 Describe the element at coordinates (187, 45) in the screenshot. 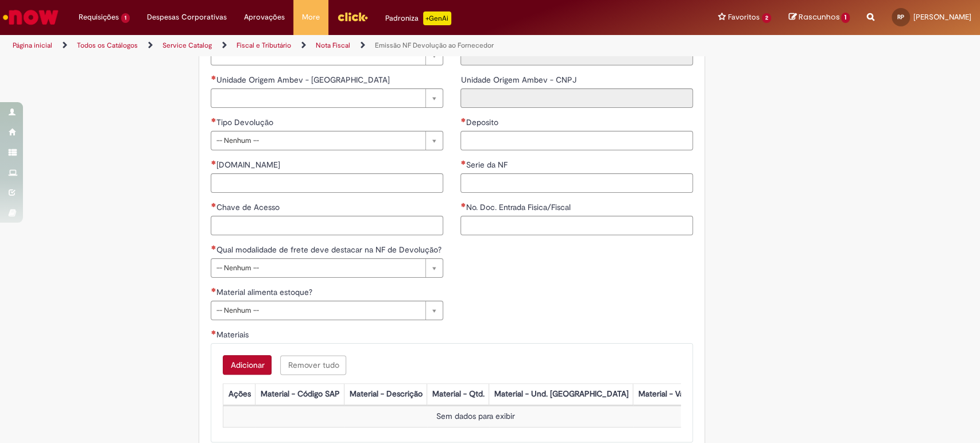

I see `a: Service Catalog` at that location.